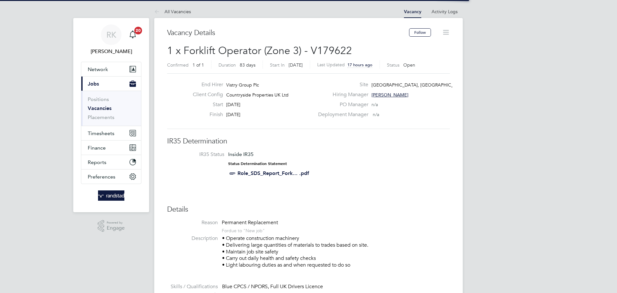  What do you see at coordinates (250, 223) in the screenshot?
I see `span: Permanent Replacement` at bounding box center [250, 223].